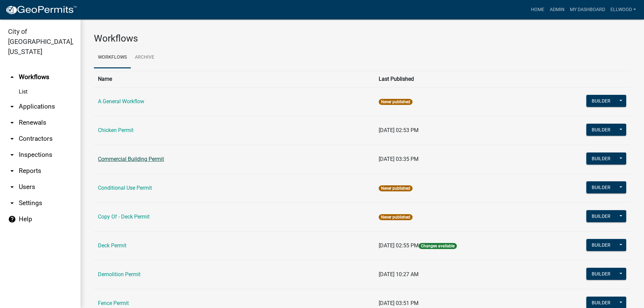  What do you see at coordinates (538, 10) in the screenshot?
I see `a: Home` at bounding box center [538, 10].